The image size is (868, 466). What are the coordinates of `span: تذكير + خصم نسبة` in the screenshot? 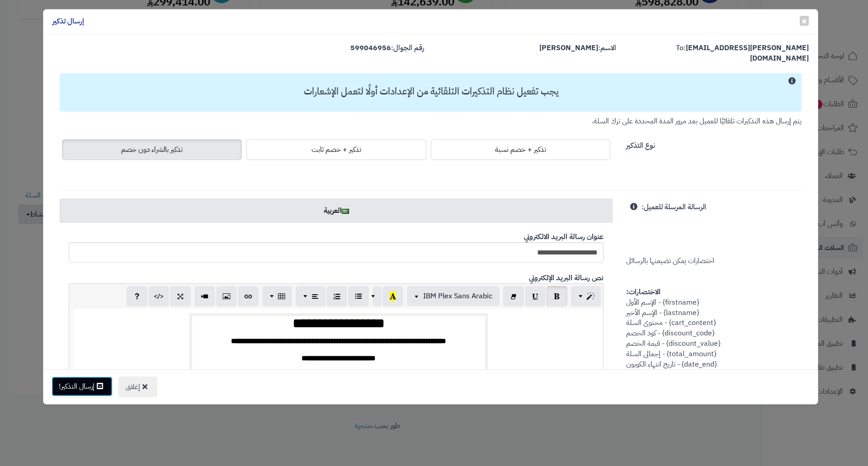 It's located at (520, 150).